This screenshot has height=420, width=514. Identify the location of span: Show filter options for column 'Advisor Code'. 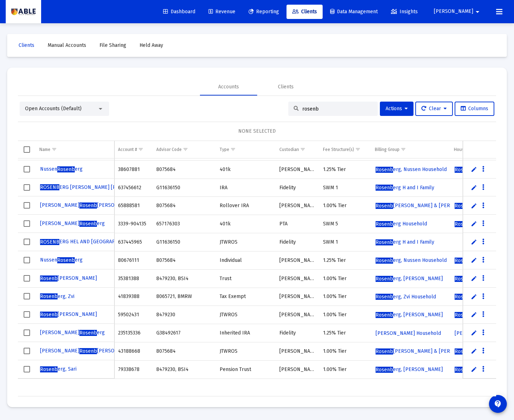
(185, 149).